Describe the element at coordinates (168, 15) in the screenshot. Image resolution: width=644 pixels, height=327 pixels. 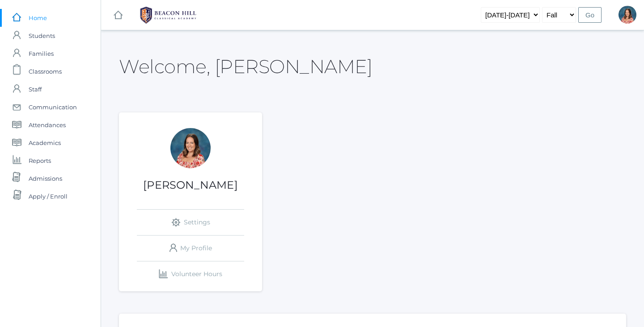
I see `img: BHCALogos-05-308ed15e86a5a0abce9b8dd61676a3503ac9727e845dece92d48e8588c001991.png` at that location.